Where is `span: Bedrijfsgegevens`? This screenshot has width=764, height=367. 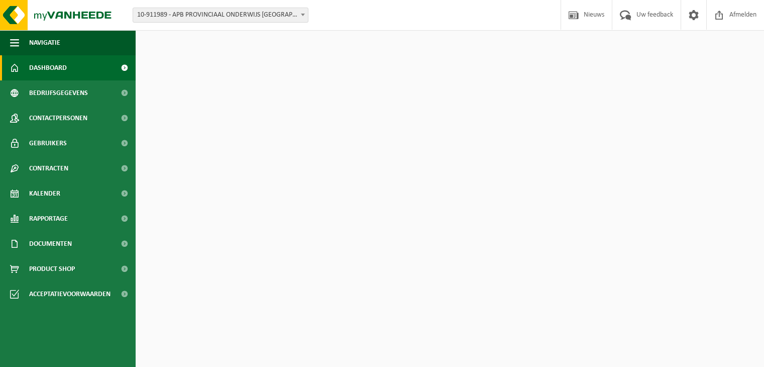 span: Bedrijfsgegevens is located at coordinates (58, 93).